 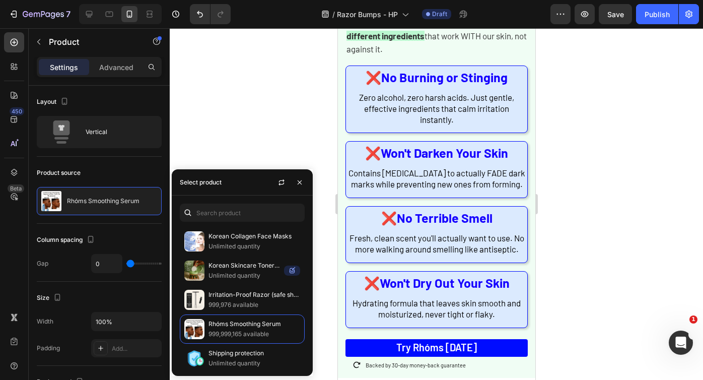 What do you see at coordinates (694, 319) in the screenshot?
I see `span: 1` at bounding box center [694, 319].